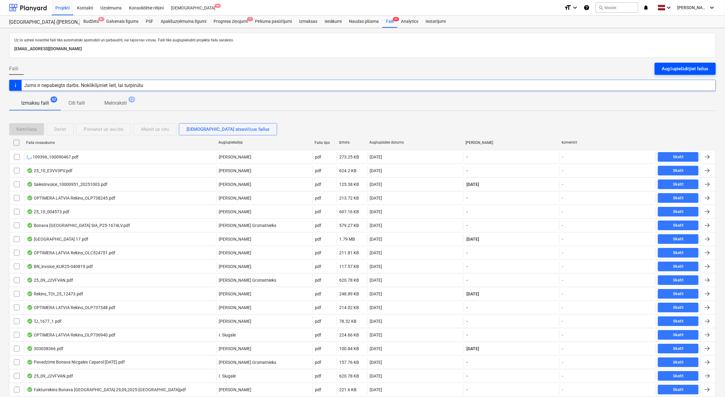 Image resolution: width=725 pixels, height=397 pixels. I want to click on div: Jums ir nepabeigts darbs. Noklikšķiniet šeit, lai turpinātu, so click(84, 85).